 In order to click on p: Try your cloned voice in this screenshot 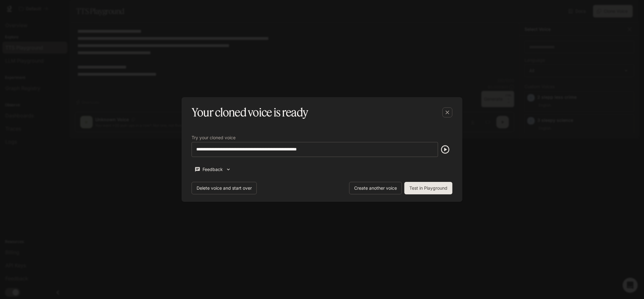, I will do `click(214, 138)`.